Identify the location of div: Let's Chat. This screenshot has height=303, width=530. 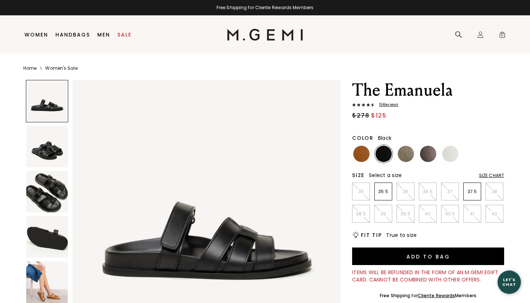
(509, 281).